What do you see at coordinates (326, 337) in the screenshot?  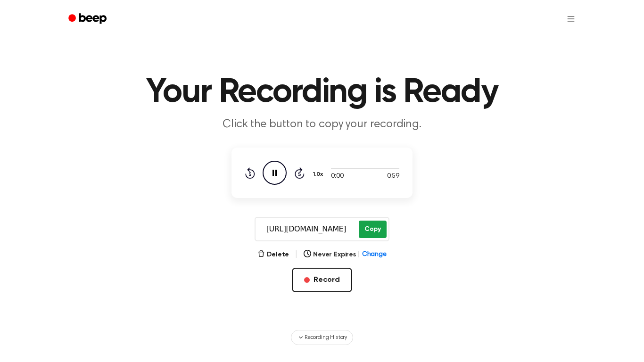 I see `span: Recording History` at bounding box center [326, 337].